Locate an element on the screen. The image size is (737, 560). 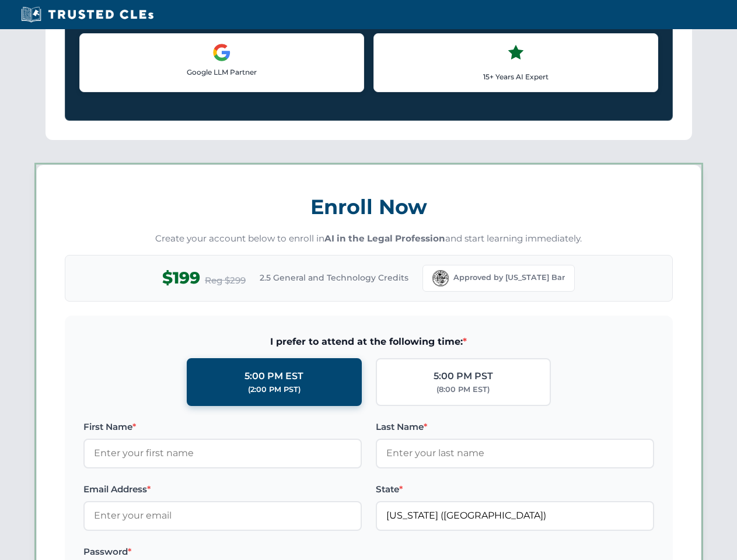
div: (2:00 PM PST) is located at coordinates (274, 390).